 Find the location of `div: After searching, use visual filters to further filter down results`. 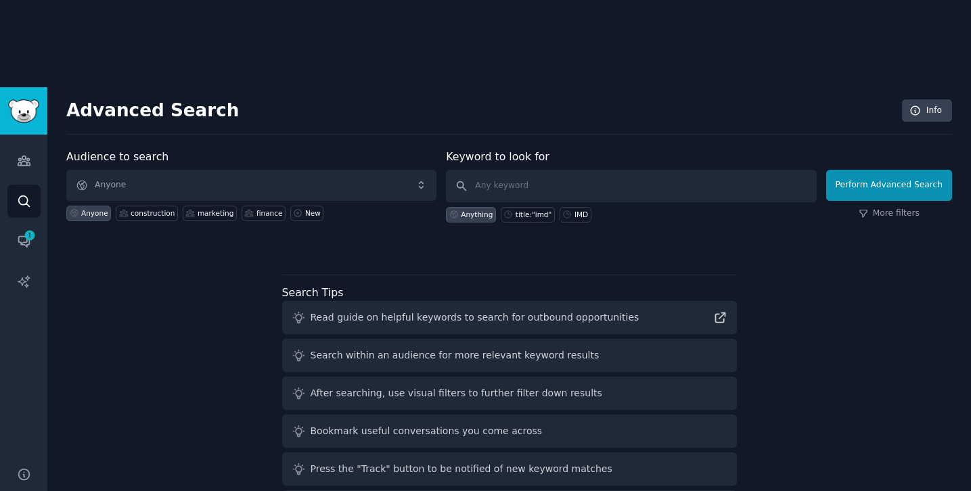

div: After searching, use visual filters to further filter down results is located at coordinates (456, 393).